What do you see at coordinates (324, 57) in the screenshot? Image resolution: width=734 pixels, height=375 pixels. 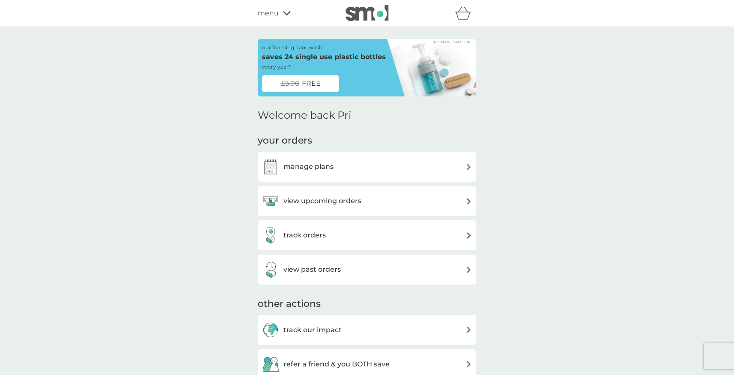 I see `p: saves 24 single use plastic bottles` at bounding box center [324, 57].